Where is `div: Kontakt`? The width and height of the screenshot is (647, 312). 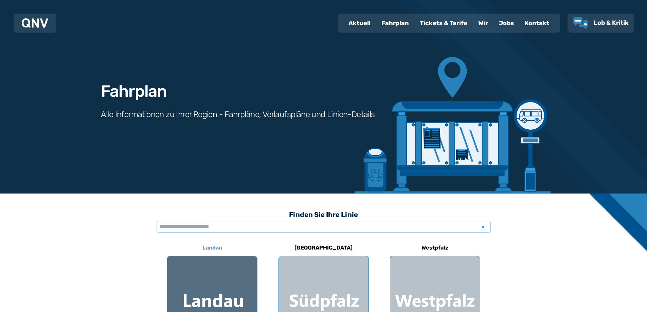
div: Kontakt is located at coordinates (537, 23).